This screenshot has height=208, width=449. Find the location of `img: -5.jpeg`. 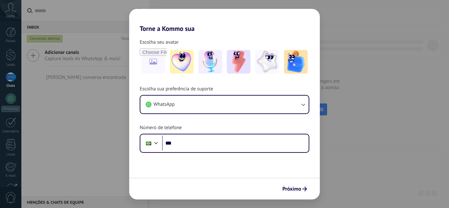

img: -5.jpeg is located at coordinates (296, 62).